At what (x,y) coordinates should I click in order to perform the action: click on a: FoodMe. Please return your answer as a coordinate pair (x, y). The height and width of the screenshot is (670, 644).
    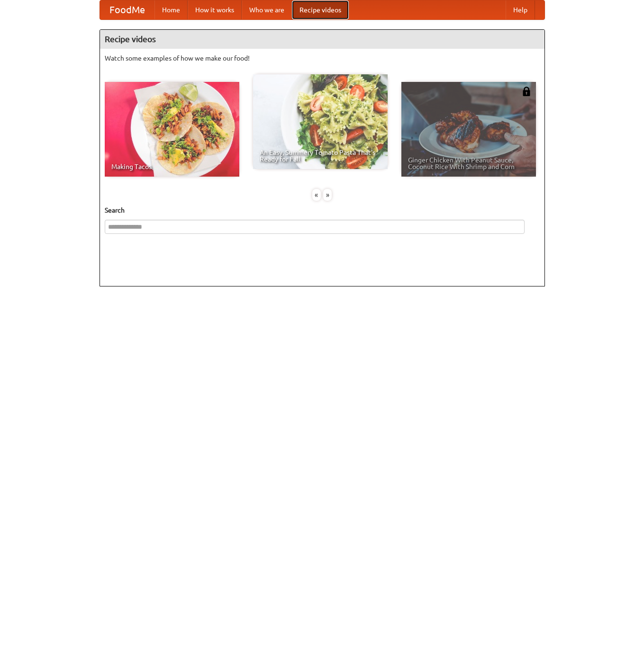
    Looking at the image, I should click on (127, 10).